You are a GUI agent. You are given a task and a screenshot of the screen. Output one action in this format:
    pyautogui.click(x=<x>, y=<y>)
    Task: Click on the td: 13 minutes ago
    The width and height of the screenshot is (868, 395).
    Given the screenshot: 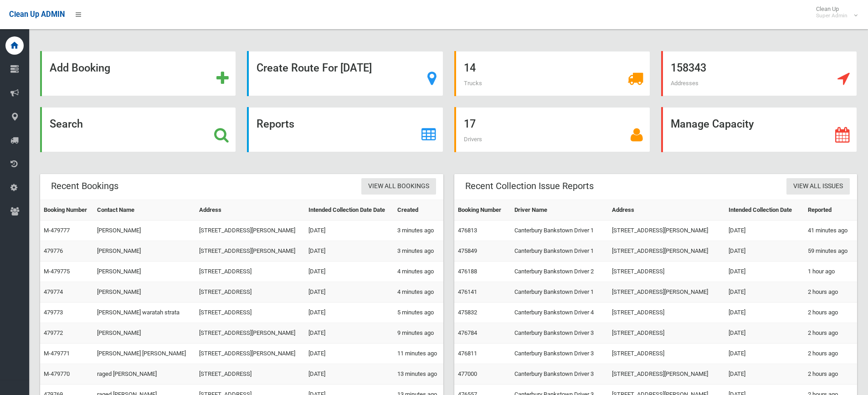 What is the action you would take?
    pyautogui.click(x=419, y=374)
    